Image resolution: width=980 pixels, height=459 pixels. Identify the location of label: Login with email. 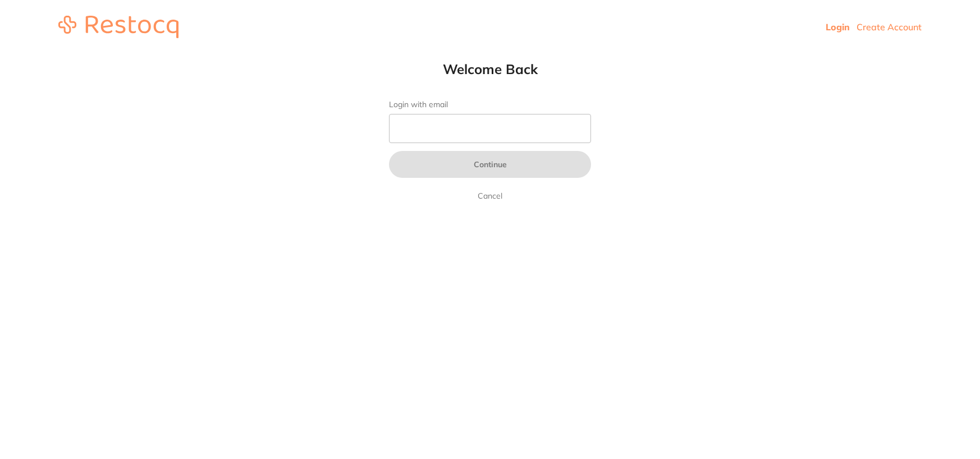
(490, 104).